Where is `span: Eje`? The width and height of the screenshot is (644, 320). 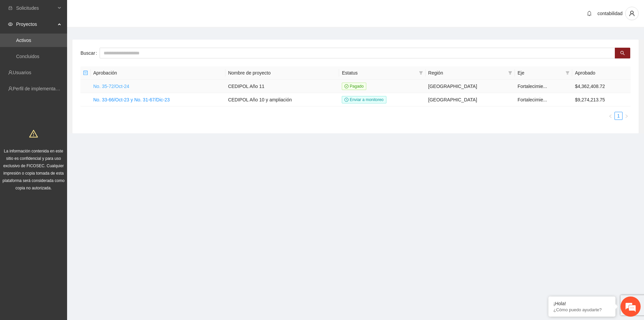 span: Eje is located at coordinates (541, 73).